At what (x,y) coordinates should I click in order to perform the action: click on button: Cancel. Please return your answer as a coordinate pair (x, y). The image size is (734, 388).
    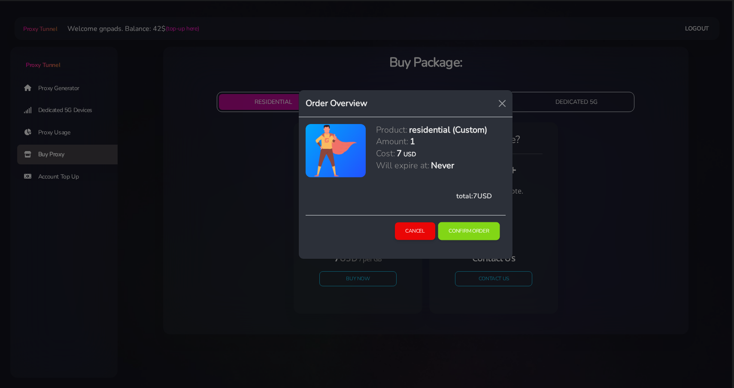
    Looking at the image, I should click on (415, 231).